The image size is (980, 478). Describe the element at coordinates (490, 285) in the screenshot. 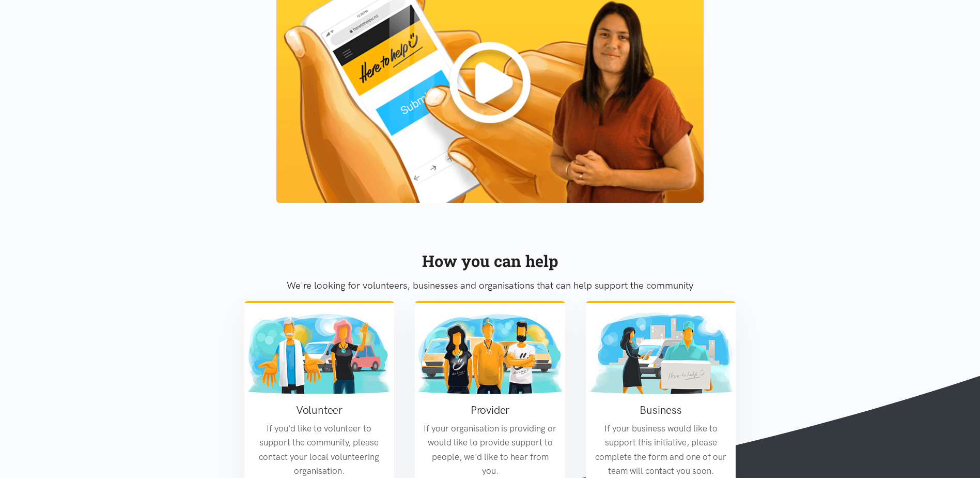

I see `p: We're looking for volunteers, businesses and organisations that can help support the community` at that location.